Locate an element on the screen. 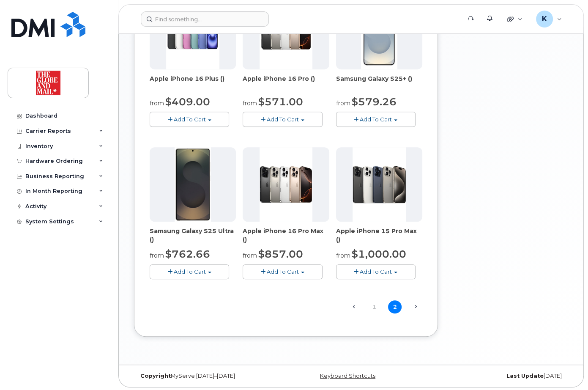  strong: Last Update is located at coordinates (525, 376).